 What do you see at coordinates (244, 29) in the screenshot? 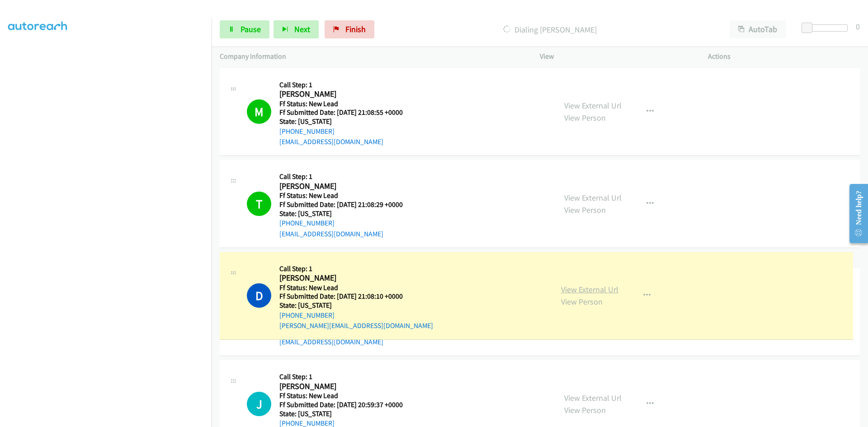
I see `a: Pause` at bounding box center [244, 29].